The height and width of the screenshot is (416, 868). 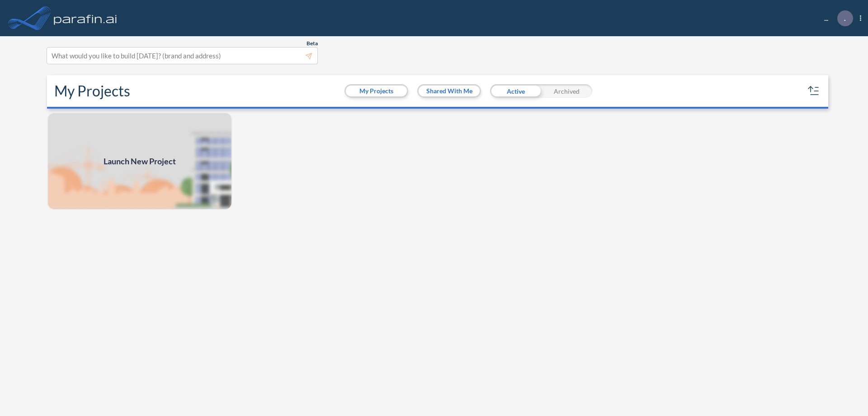 I want to click on div: Active, so click(x=515, y=91).